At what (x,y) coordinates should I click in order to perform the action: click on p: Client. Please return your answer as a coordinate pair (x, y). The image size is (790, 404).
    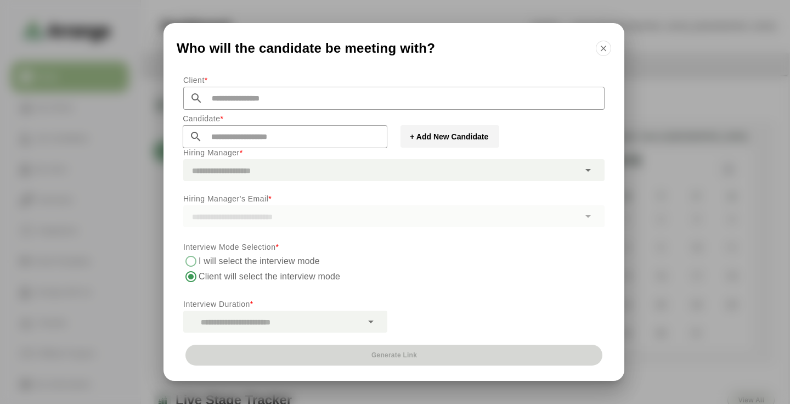
    Looking at the image, I should click on (394, 80).